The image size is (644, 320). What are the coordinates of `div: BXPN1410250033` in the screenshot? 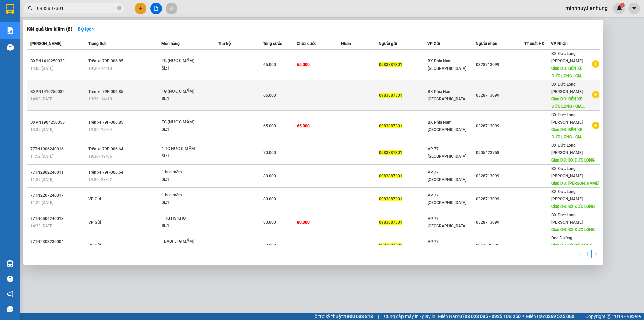 It's located at (58, 61).